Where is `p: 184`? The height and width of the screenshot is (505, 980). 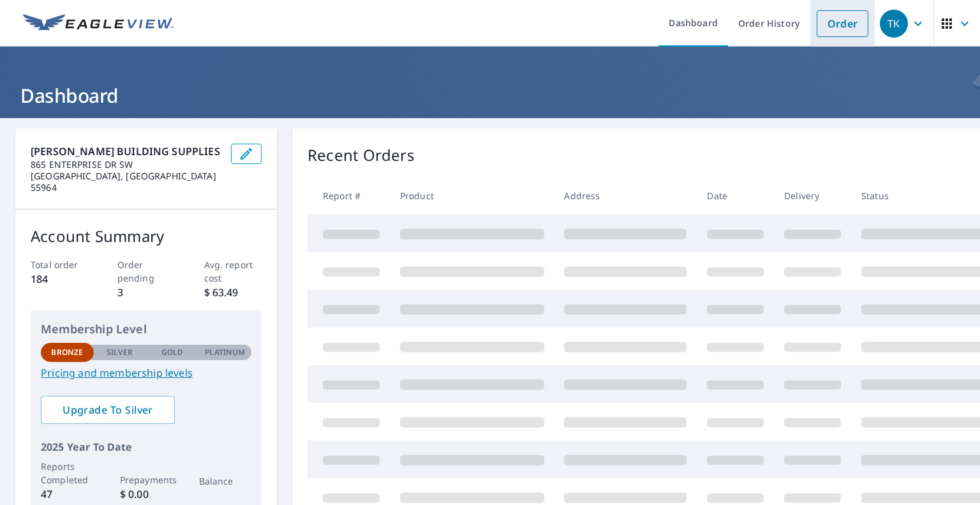 p: 184 is located at coordinates (59, 279).